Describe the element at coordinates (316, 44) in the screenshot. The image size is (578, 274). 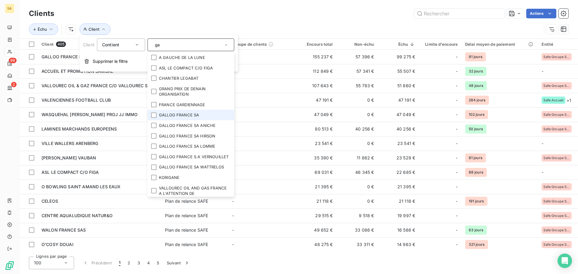
I see `div: Encours total` at that location.